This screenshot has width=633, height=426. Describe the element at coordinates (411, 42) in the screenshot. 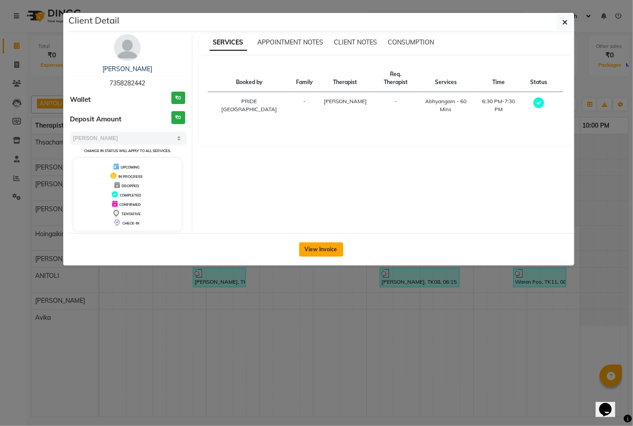

I see `span: CONSUMPTION` at that location.